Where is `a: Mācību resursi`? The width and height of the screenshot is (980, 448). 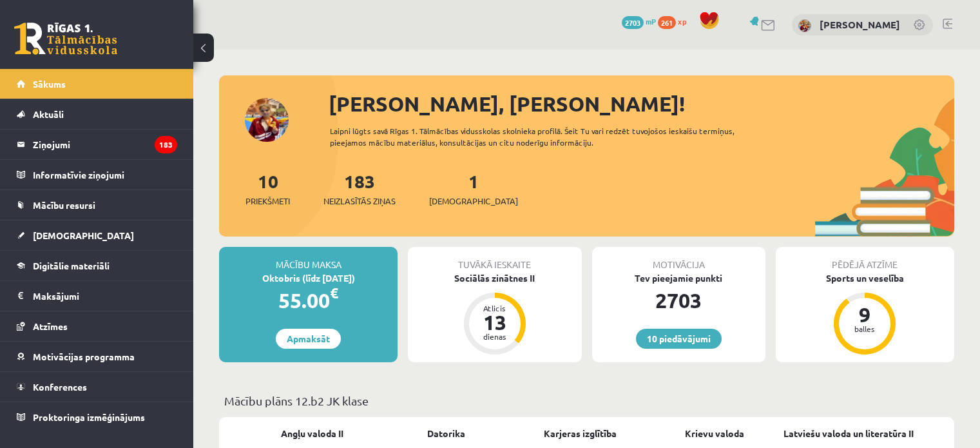
a: Mācību resursi is located at coordinates (96, 205).